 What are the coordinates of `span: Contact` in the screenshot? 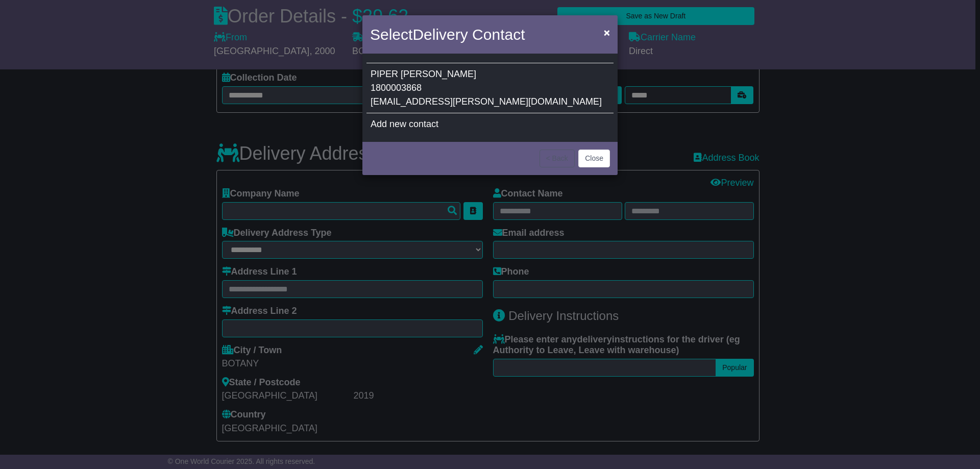 It's located at (498, 34).